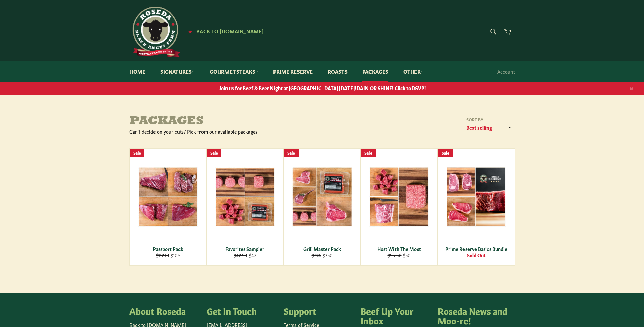 The image size is (644, 327). Describe the element at coordinates (316, 255) in the screenshot. I see `s: $374` at that location.